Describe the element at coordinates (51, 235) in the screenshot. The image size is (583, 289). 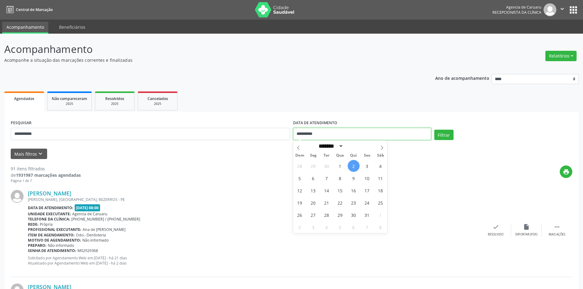
I see `b: Item de agendamento:` at that location.